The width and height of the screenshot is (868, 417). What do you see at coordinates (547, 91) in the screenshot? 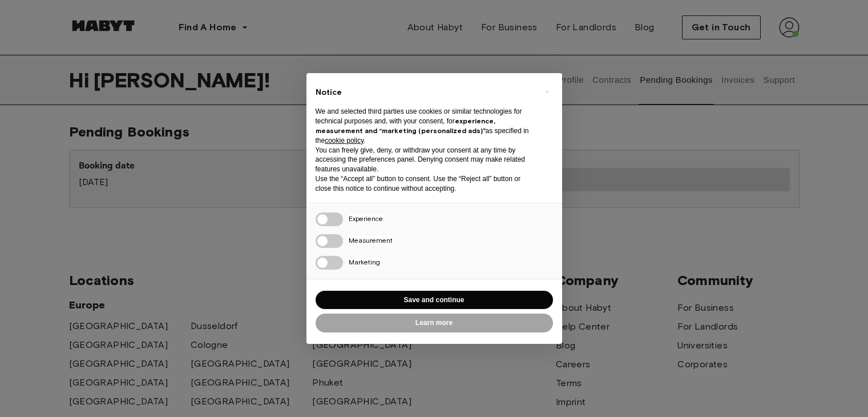
I see `button: Close this notice` at bounding box center [547, 91].